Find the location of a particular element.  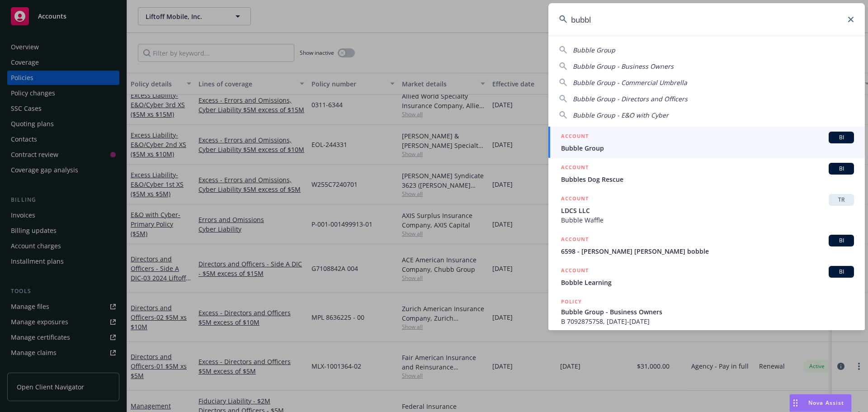

button: Nova Assist is located at coordinates (820, 402).